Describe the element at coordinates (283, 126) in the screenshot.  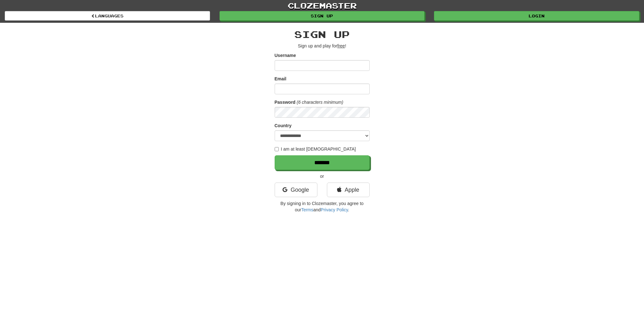
I see `label: Country` at that location.